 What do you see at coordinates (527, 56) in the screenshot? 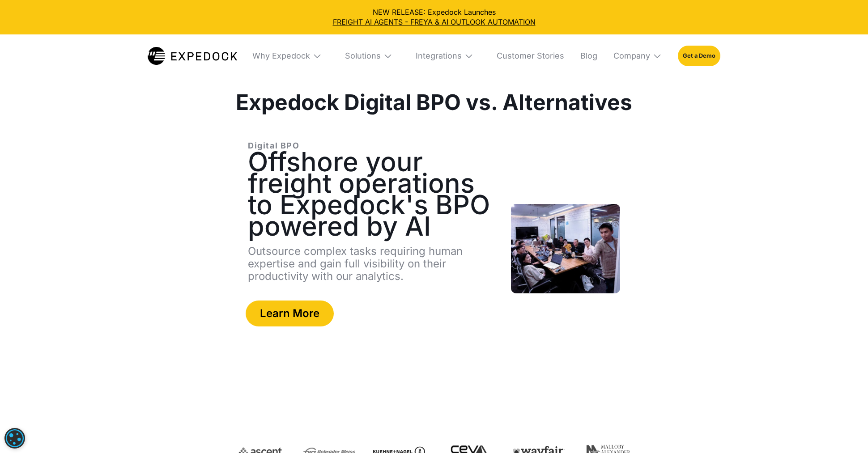
I see `a: Customer Stories` at bounding box center [527, 56].